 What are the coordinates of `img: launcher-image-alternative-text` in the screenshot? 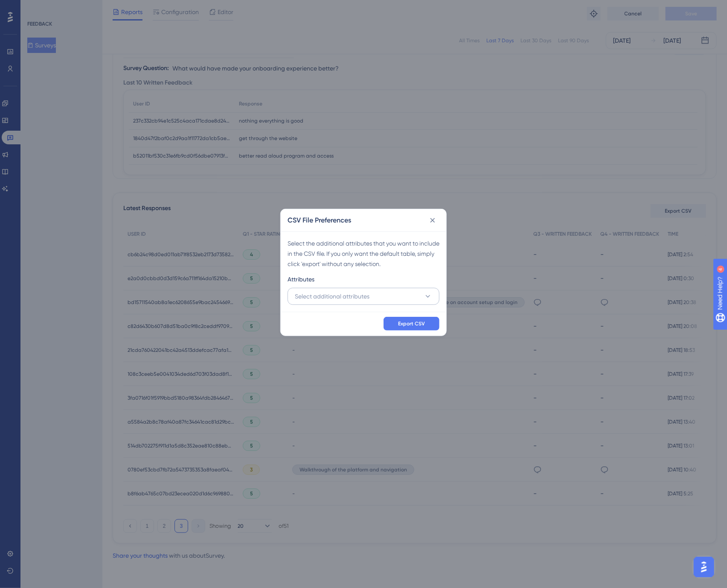 It's located at (13, 13).